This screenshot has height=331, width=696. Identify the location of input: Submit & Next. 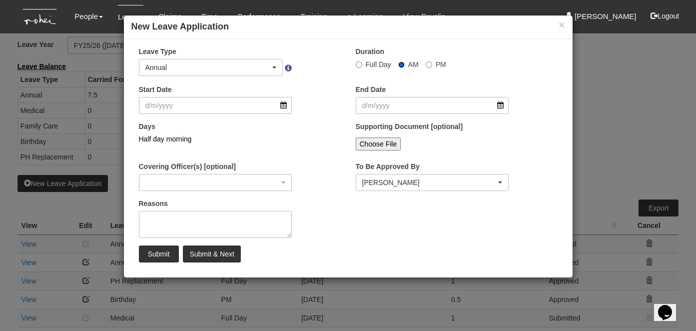
(211, 254).